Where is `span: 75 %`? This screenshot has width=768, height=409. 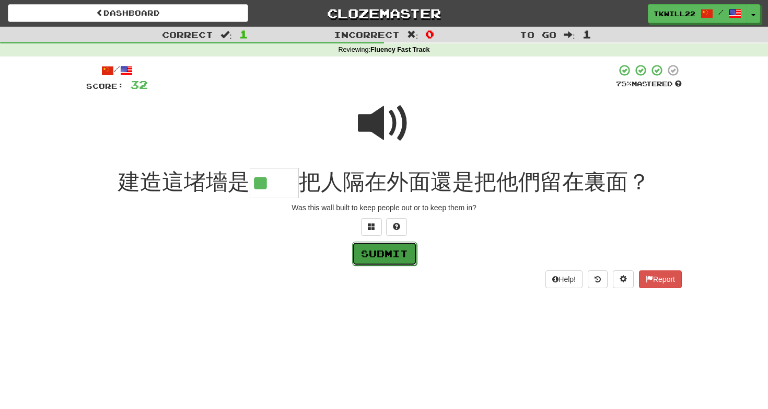 span: 75 % is located at coordinates (624, 84).